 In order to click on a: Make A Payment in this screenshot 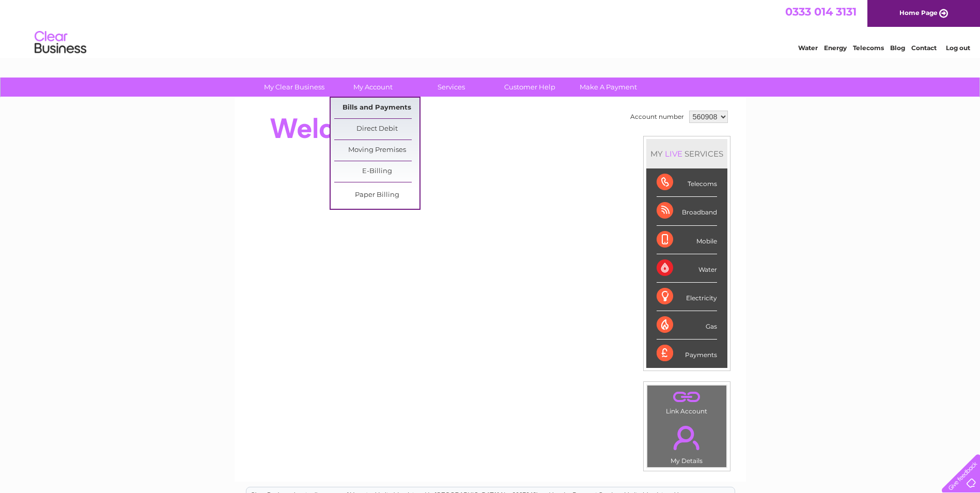, I will do `click(608, 87)`.